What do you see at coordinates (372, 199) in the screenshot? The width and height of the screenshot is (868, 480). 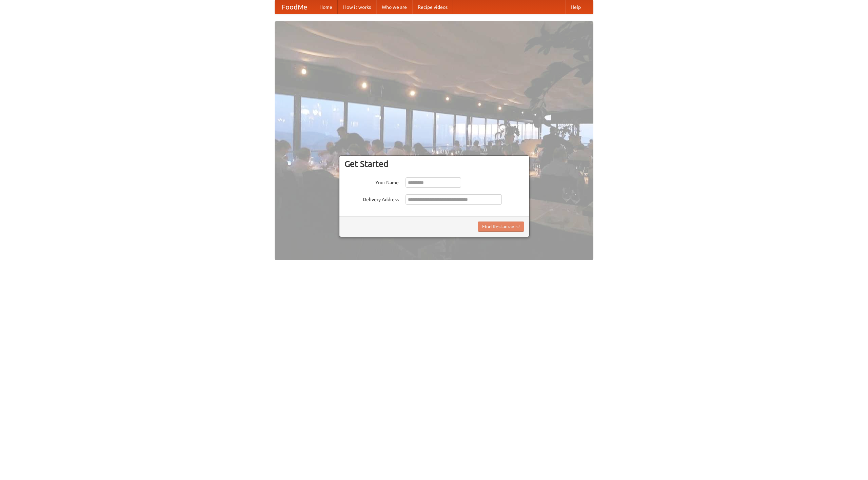 I see `label: Delivery Address` at bounding box center [372, 199].